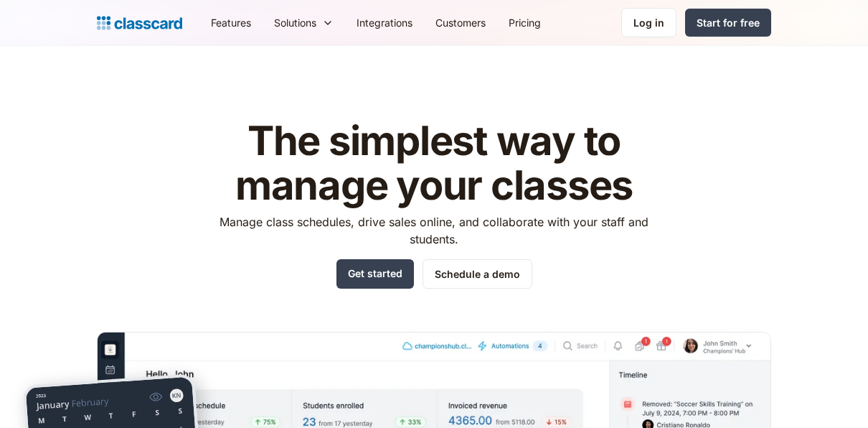 This screenshot has width=868, height=428. What do you see at coordinates (434, 231) in the screenshot?
I see `p: Manage class schedules, drive sales online, and collaborate with your staff and students.` at bounding box center [434, 231].